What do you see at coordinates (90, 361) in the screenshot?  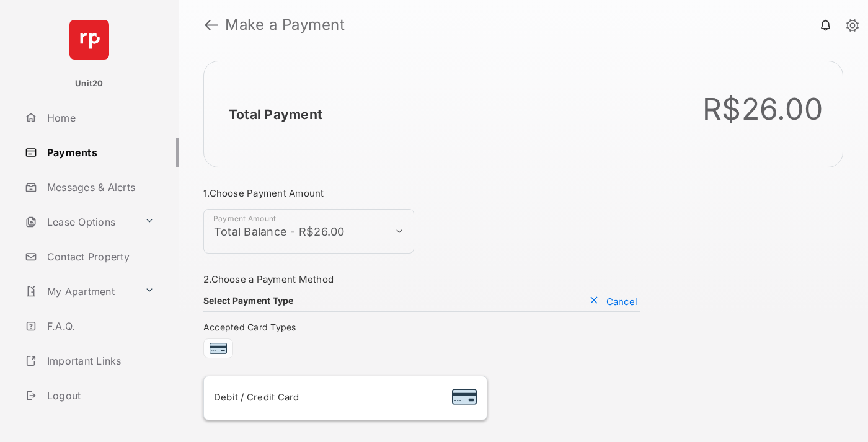 I see `a: Important Links` at bounding box center [90, 361].